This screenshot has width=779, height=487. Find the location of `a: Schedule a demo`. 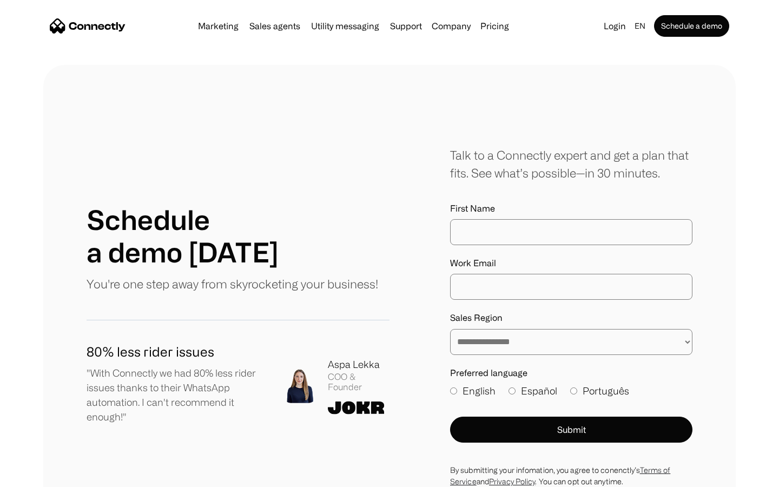

a: Schedule a demo is located at coordinates (691, 26).